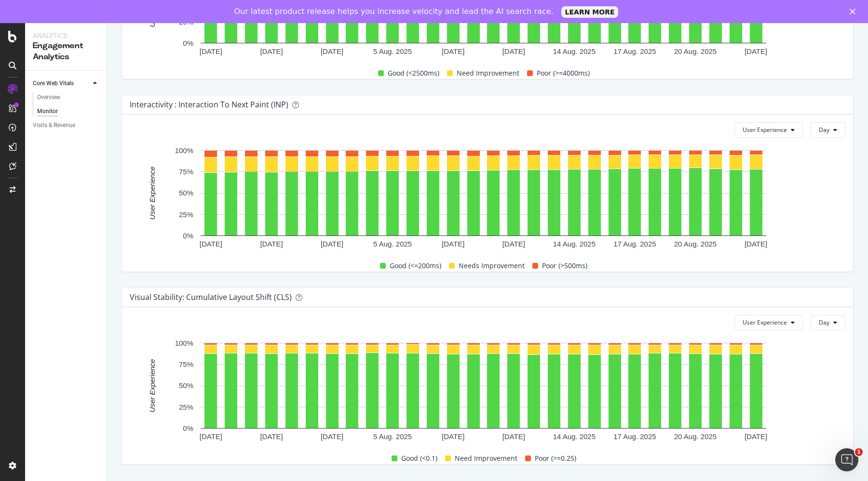  What do you see at coordinates (563, 74) in the screenshot?
I see `span: Poor (>=4000ms)` at bounding box center [563, 74].